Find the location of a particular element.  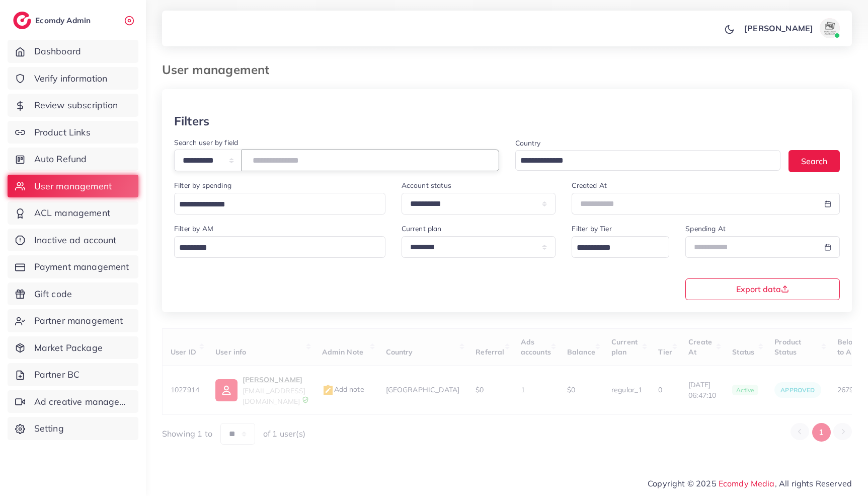

button: Search is located at coordinates (815, 160).